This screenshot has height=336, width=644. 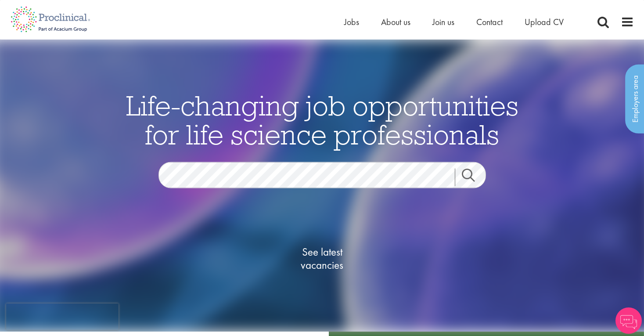 I want to click on span: See latest vacancies, so click(x=322, y=259).